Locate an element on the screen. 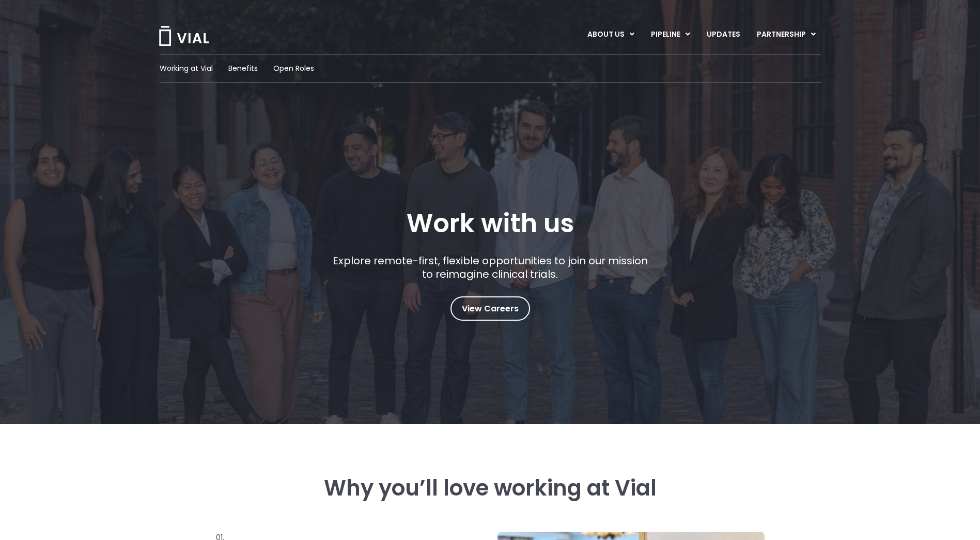 This screenshot has width=980, height=540. span: View Careers is located at coordinates (490, 308).